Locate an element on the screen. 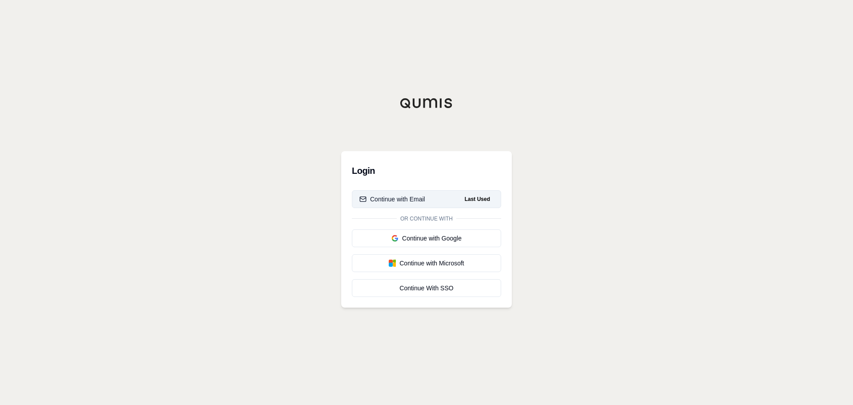 This screenshot has height=405, width=853. button: Continue with Google is located at coordinates (427, 238).